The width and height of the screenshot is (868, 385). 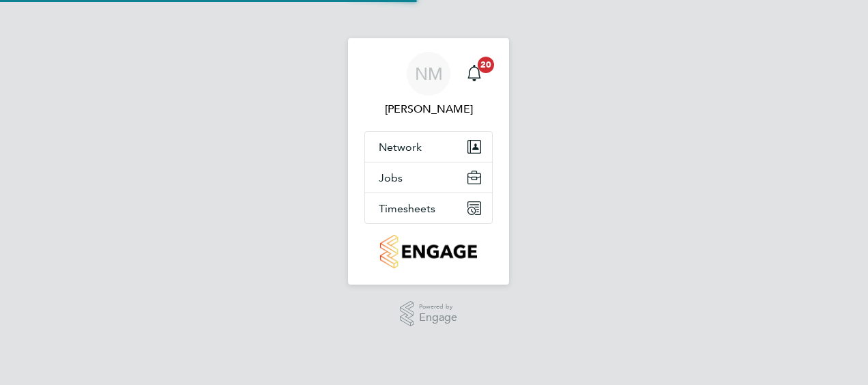 I want to click on span: Timesheets, so click(x=407, y=209).